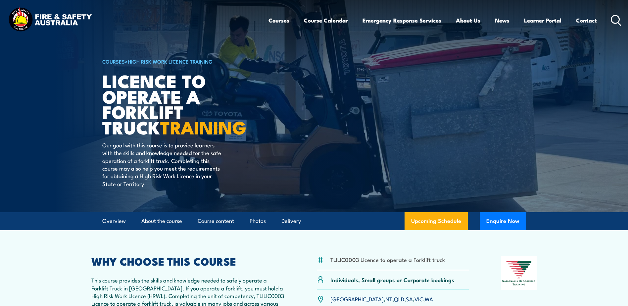  I want to click on a: NT, so click(389, 299).